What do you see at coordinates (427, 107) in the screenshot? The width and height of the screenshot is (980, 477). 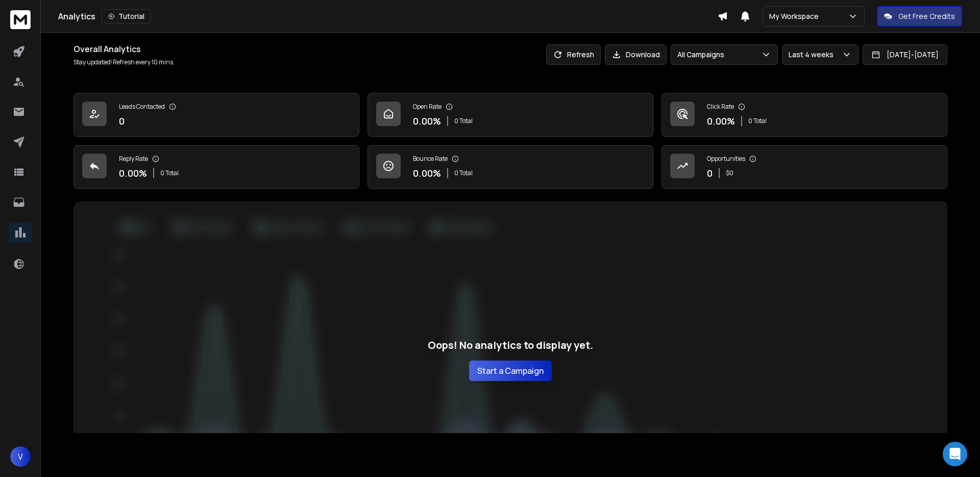 I see `p: Open Rate` at bounding box center [427, 107].